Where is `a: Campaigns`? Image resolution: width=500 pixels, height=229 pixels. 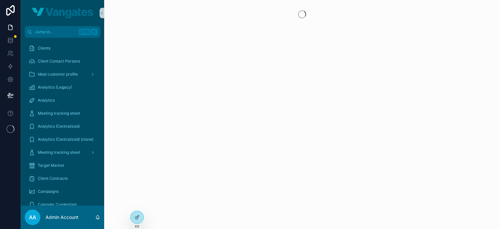
a: Campaigns is located at coordinates (63, 191).